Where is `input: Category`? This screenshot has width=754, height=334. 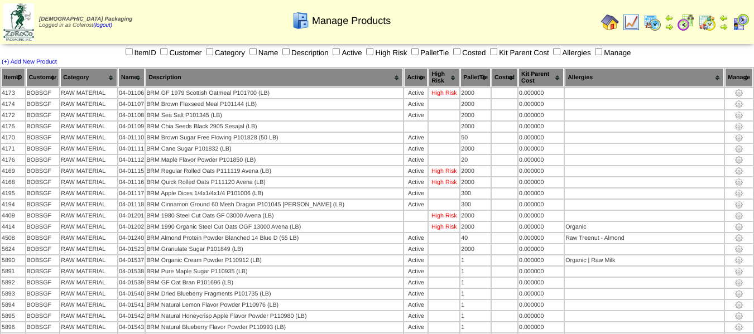 input: Category is located at coordinates (209, 51).